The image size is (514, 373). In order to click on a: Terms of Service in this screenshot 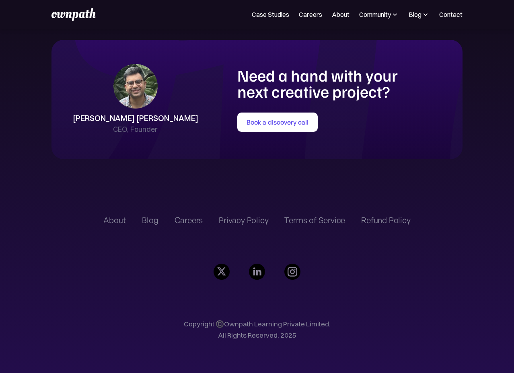, I will do `click(315, 220)`.